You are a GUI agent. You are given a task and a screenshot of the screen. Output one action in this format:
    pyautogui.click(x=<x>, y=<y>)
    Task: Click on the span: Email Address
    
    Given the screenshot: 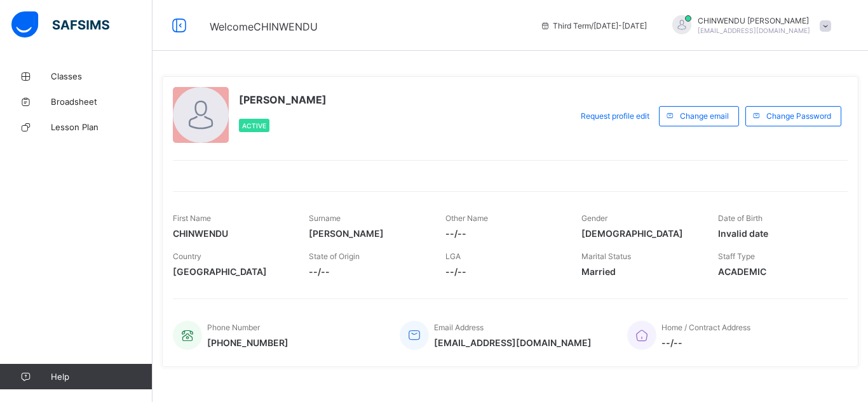 What is the action you would take?
    pyautogui.click(x=458, y=326)
    